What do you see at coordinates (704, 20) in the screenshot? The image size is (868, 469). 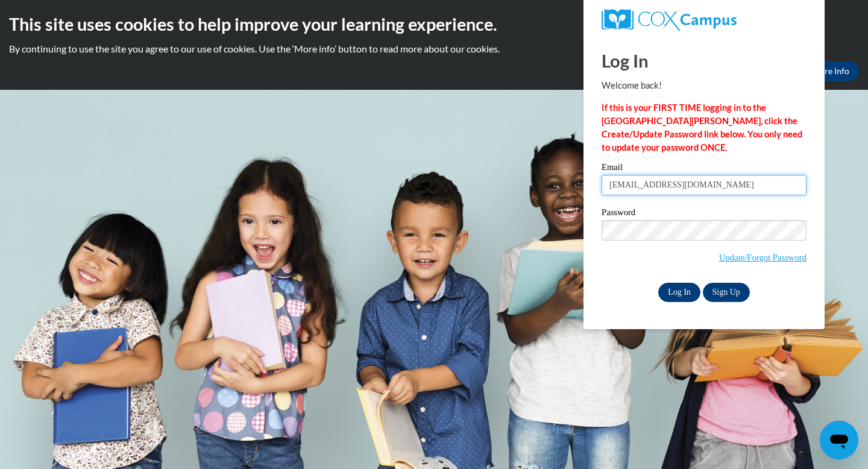 I see `a: COX Campus` at bounding box center [704, 20].